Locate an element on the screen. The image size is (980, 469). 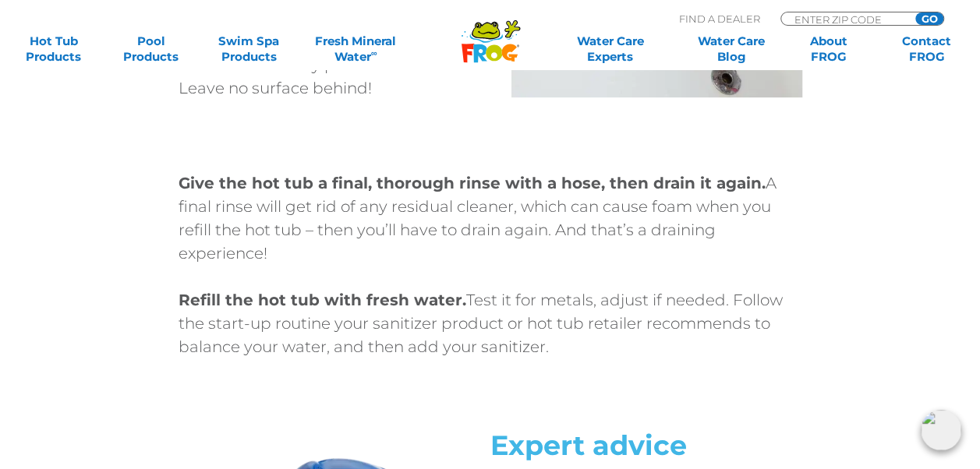
p: Find A Dealer is located at coordinates (719, 19).